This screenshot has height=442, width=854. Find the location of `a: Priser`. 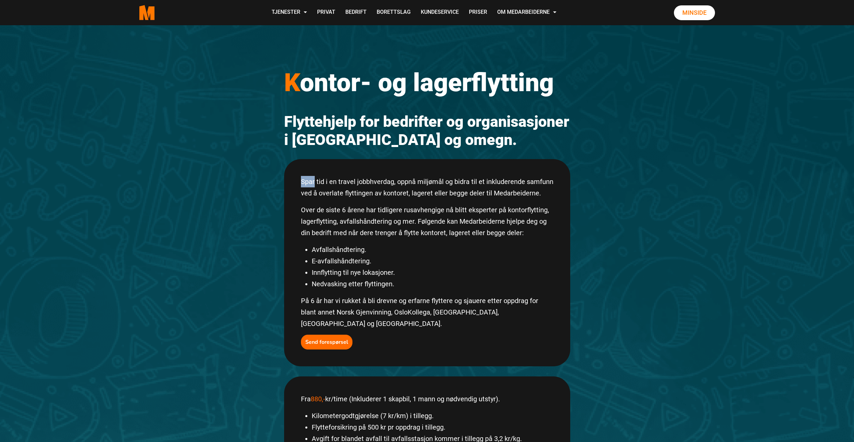

a: Priser is located at coordinates (478, 12).